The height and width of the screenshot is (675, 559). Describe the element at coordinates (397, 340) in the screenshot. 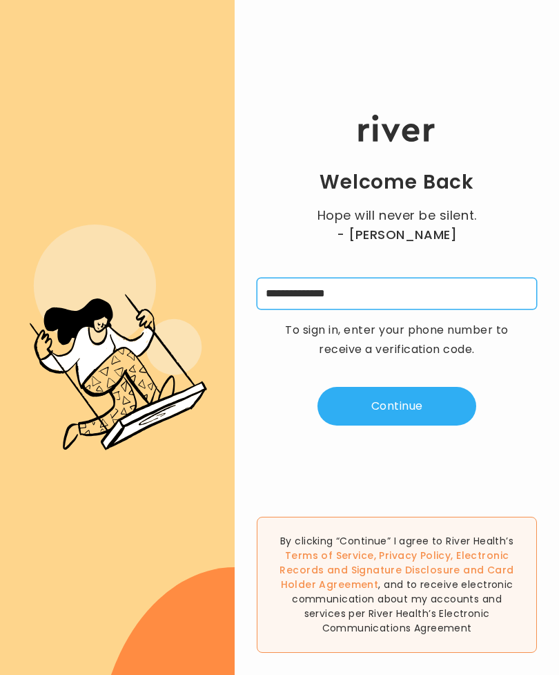

I see `p: To sign in, enter your phone number to receive a verification code.` at that location.